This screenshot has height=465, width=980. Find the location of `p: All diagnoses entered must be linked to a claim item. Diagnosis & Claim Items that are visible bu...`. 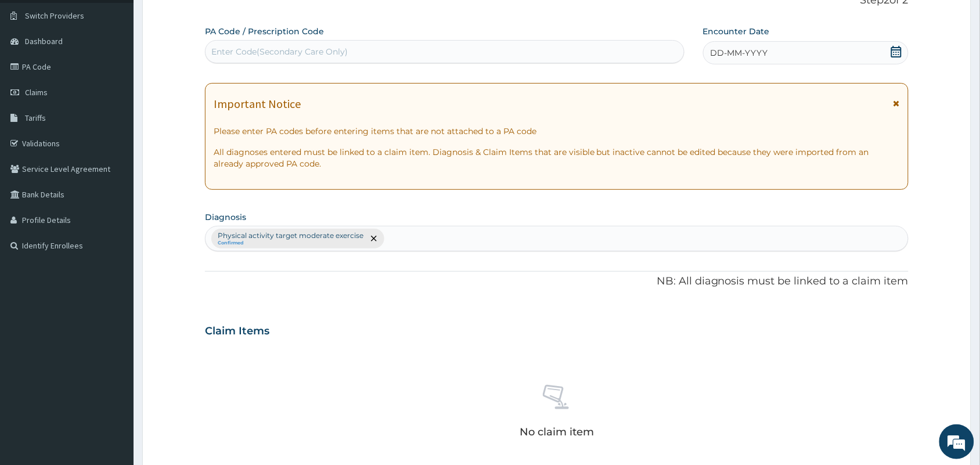

p: All diagnoses entered must be linked to a claim item. Diagnosis & Claim Items that are visible bu... is located at coordinates (557, 158).